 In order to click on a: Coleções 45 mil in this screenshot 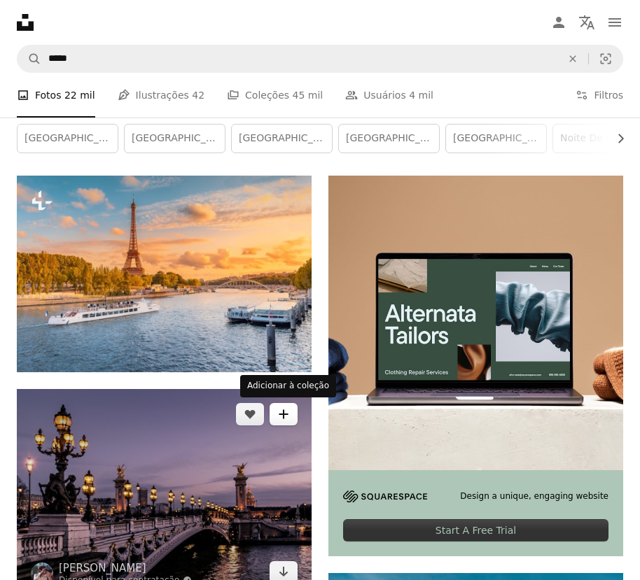, I will do `click(274, 95)`.